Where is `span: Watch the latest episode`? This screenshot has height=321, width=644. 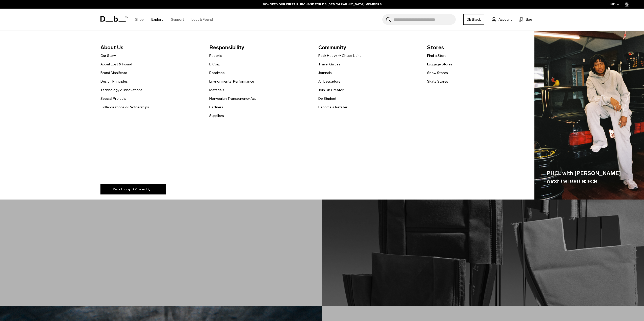 span: Watch the latest episode is located at coordinates (572, 181).